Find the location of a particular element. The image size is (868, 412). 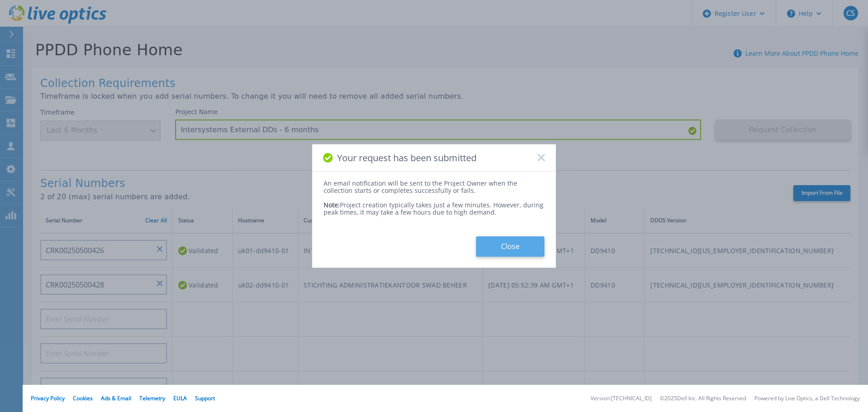

li: © 2025 Dell Inc. All Rights Reserved is located at coordinates (703, 398).